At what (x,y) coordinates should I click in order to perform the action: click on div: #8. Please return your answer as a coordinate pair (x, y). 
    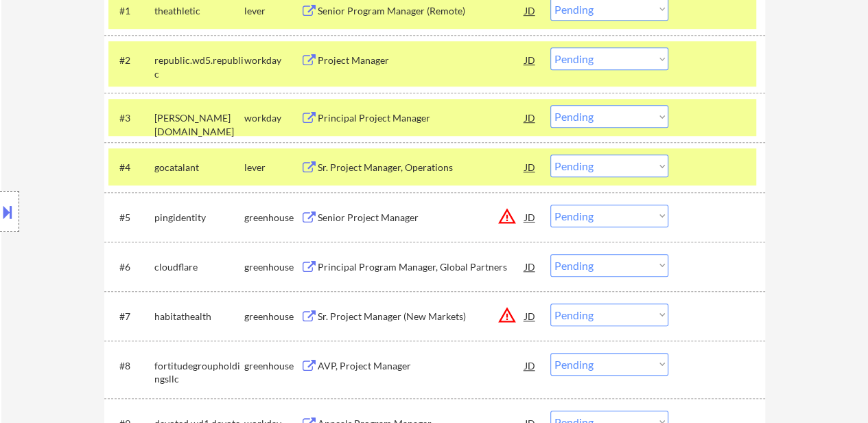
    Looking at the image, I should click on (131, 366).